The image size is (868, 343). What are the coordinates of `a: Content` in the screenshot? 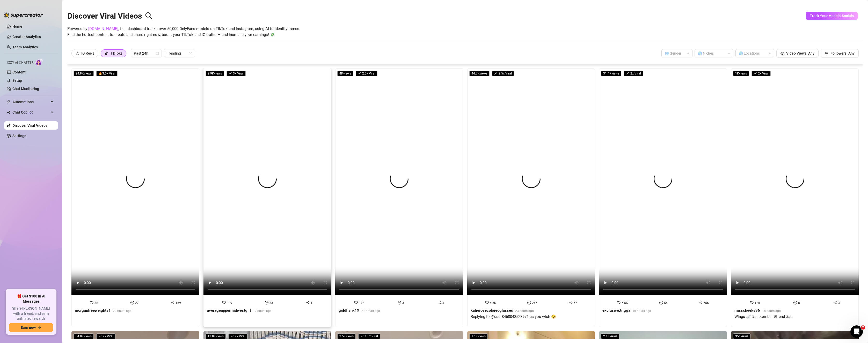 It's located at (19, 72).